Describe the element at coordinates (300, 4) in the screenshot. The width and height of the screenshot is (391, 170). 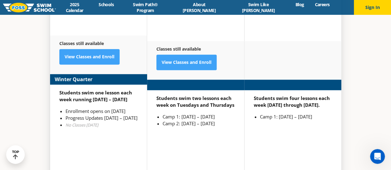
I see `a: Blog` at that location.